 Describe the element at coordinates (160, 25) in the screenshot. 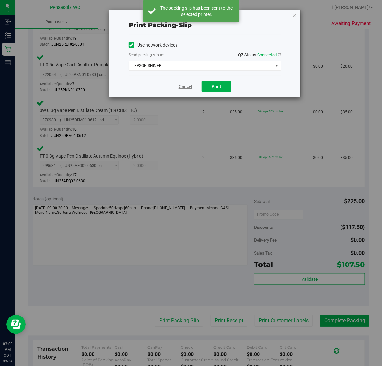

I see `span: Print packing-slip` at that location.